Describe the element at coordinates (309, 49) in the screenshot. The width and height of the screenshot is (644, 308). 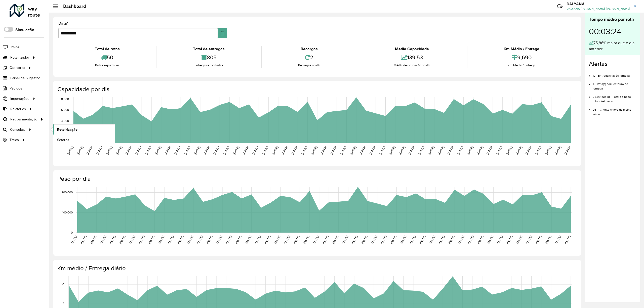
I see `div: Recargas` at that location.